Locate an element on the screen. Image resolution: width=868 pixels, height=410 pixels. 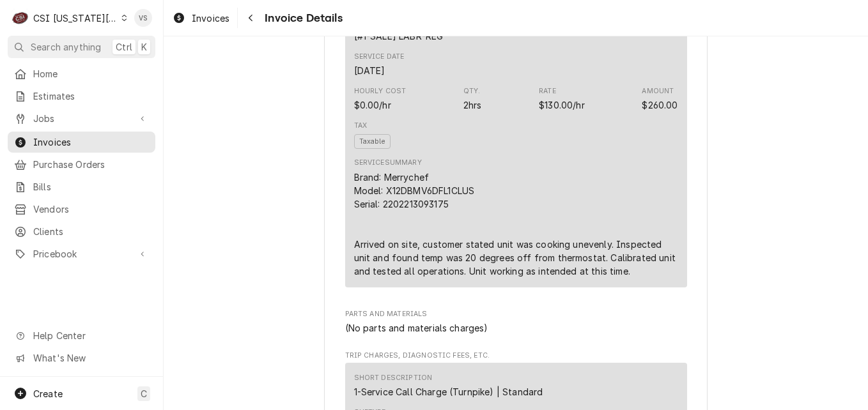
div: C is located at coordinates (20, 18).